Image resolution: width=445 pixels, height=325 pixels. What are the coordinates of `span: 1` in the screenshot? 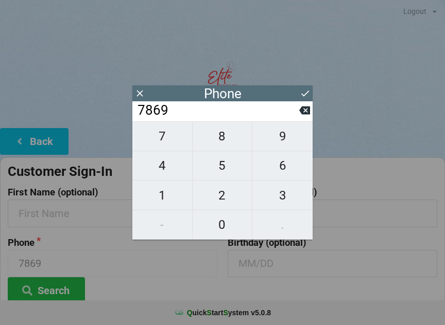 It's located at (162, 196).